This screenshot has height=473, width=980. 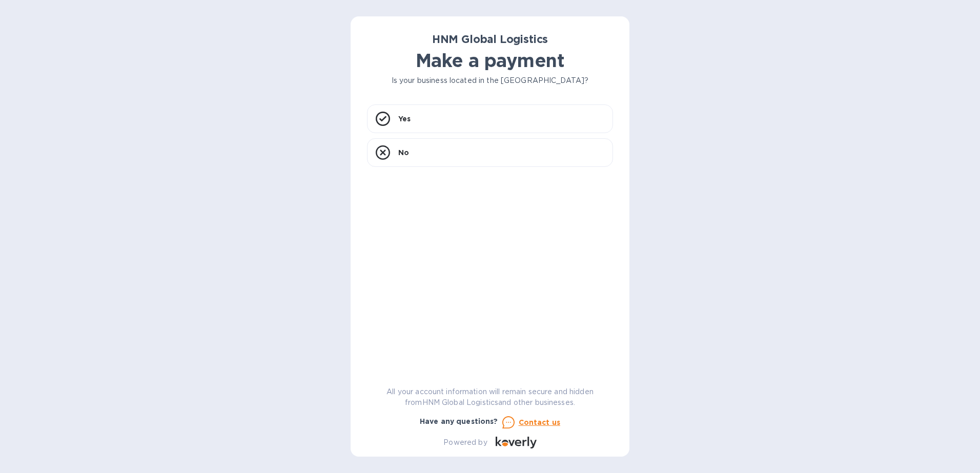 I want to click on p: Powered by, so click(x=465, y=442).